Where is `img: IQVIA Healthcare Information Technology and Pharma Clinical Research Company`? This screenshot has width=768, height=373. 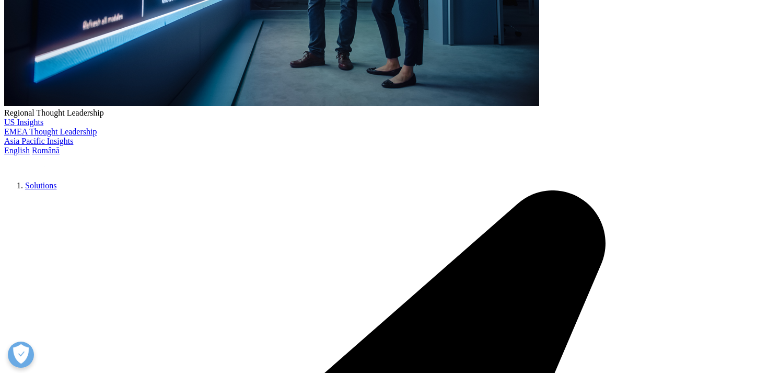 img: IQVIA Healthcare Information Technology and Pharma Clinical Research Company is located at coordinates (46, 163).